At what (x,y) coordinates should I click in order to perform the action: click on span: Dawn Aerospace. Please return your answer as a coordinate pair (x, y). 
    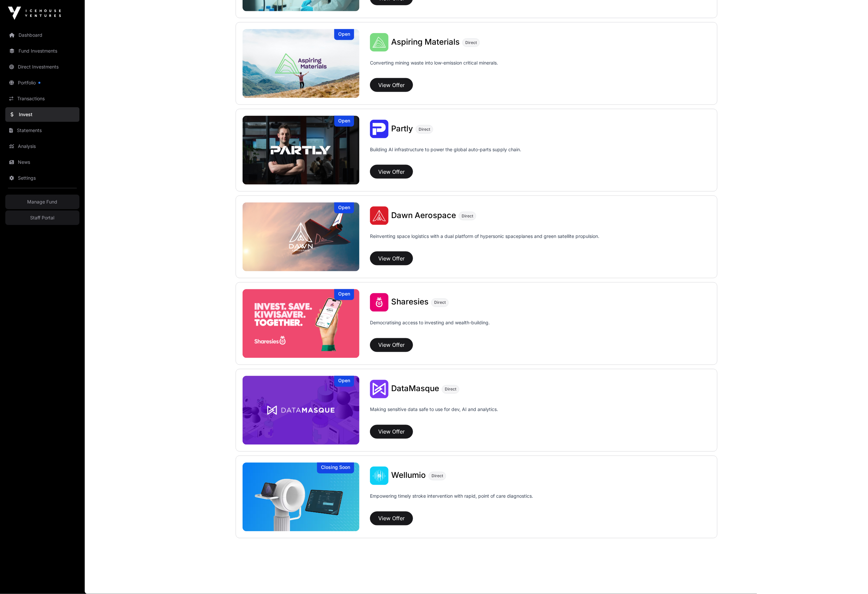
    Looking at the image, I should click on (424, 215).